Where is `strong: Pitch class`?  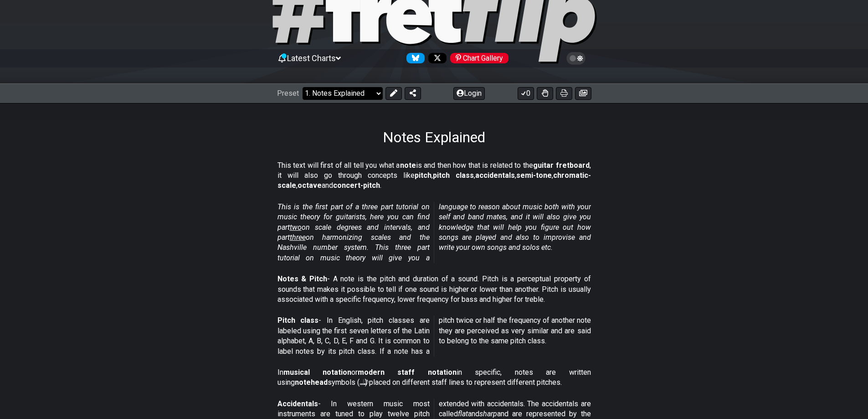
strong: Pitch class is located at coordinates (298, 320).